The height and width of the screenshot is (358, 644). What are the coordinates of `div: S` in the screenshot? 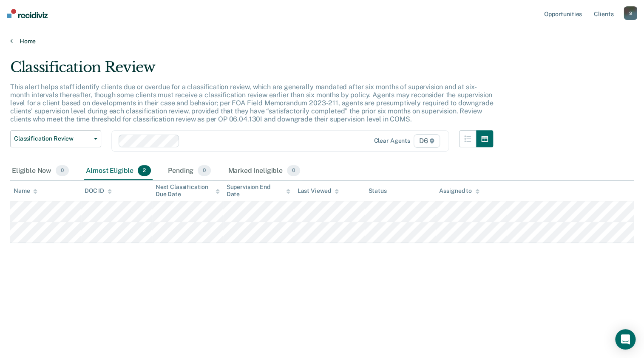 It's located at (630, 13).